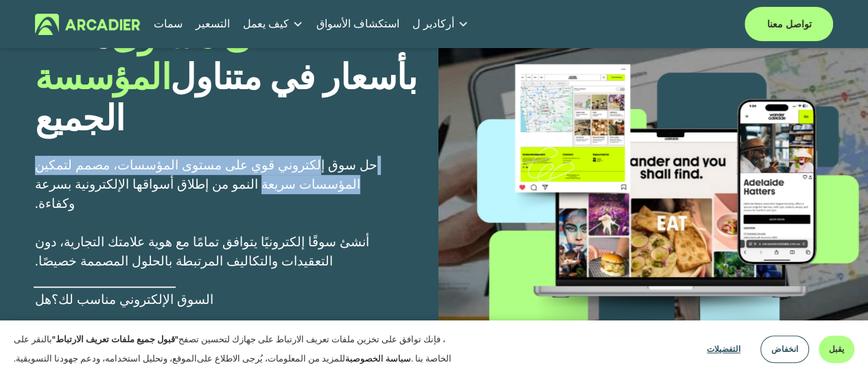  I want to click on a: سياسة الخصوصية, so click(378, 358).